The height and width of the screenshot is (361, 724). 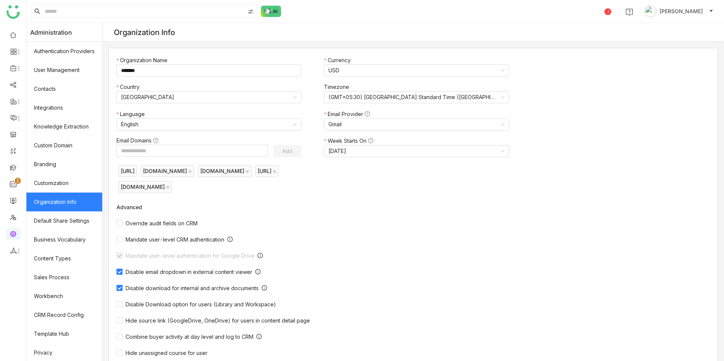 I want to click on a: Branding, so click(x=64, y=164).